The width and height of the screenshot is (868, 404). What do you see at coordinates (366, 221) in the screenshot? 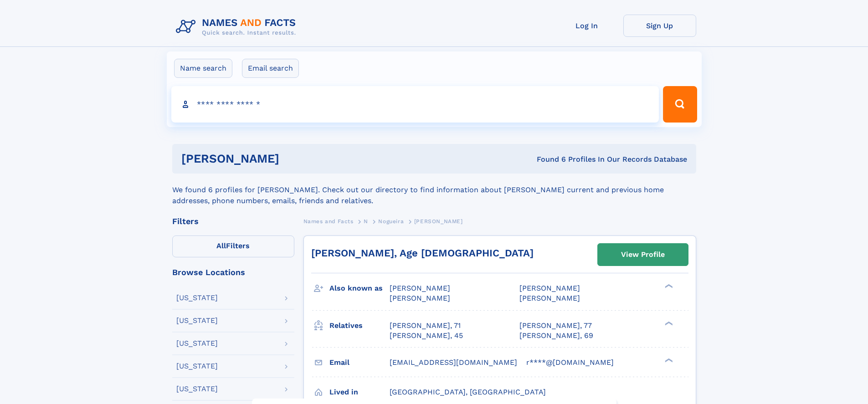
I see `span: N` at bounding box center [366, 221].